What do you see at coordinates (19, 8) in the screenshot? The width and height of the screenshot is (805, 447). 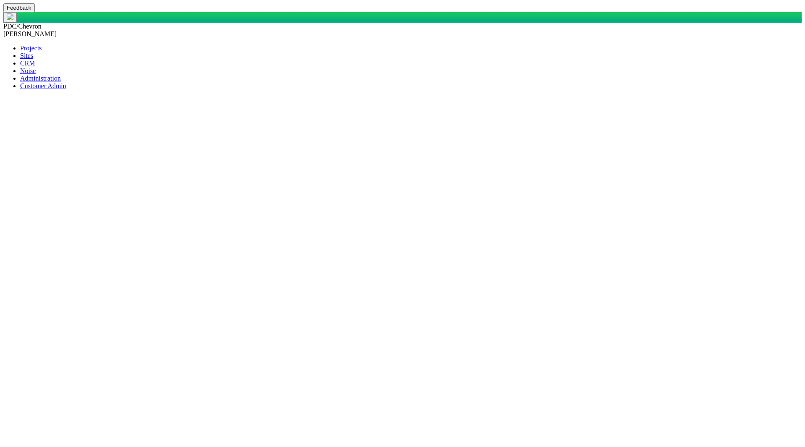 I see `button: Feedback` at bounding box center [19, 8].